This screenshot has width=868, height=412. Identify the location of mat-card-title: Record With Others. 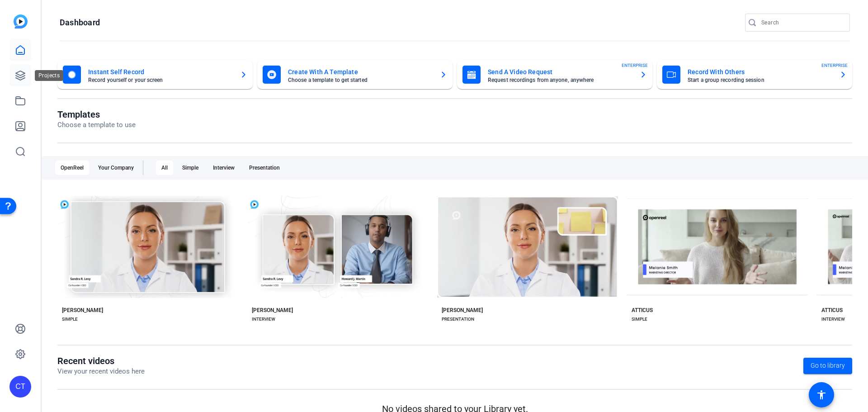
(760, 72).